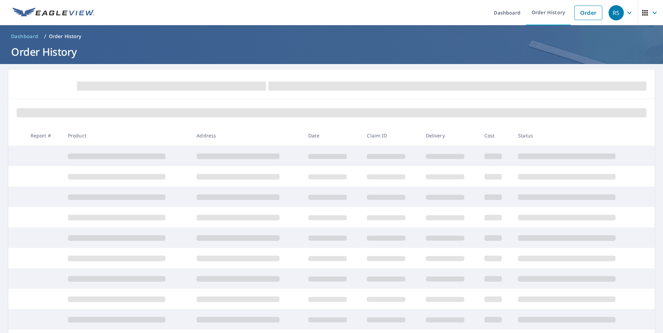 The image size is (663, 333). What do you see at coordinates (390, 136) in the screenshot?
I see `th: Claim ID` at bounding box center [390, 136].